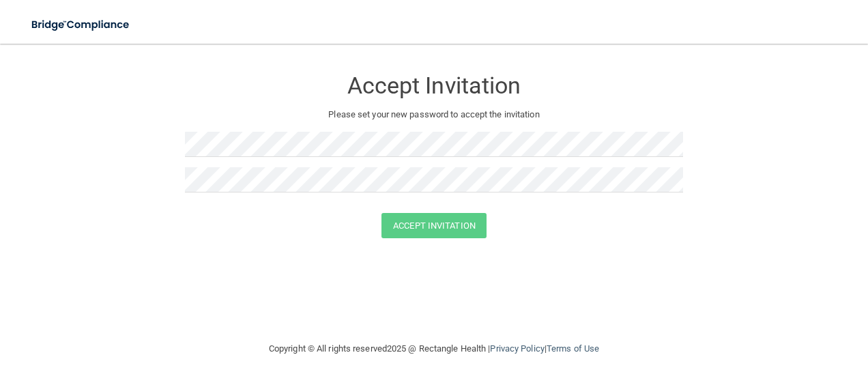 The image size is (868, 385). I want to click on p: Please set your new password to accept the invitation, so click(434, 115).